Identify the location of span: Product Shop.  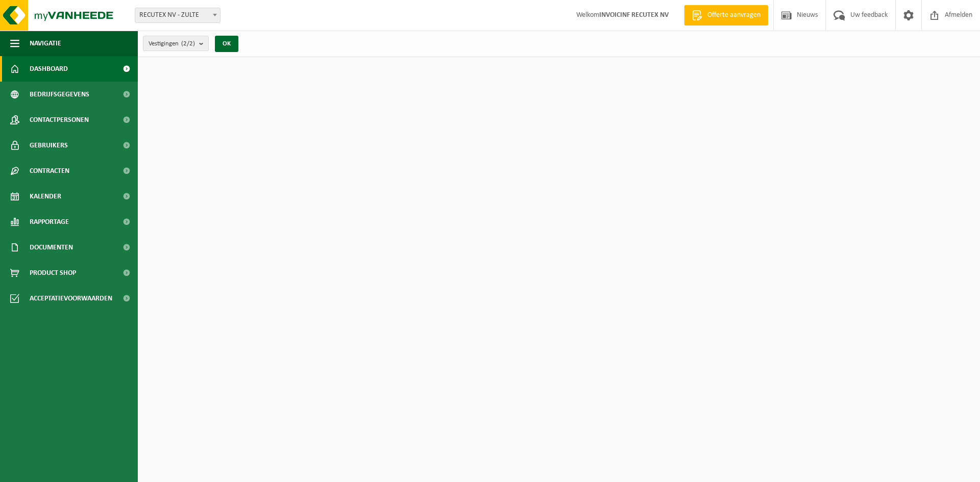
(53, 272).